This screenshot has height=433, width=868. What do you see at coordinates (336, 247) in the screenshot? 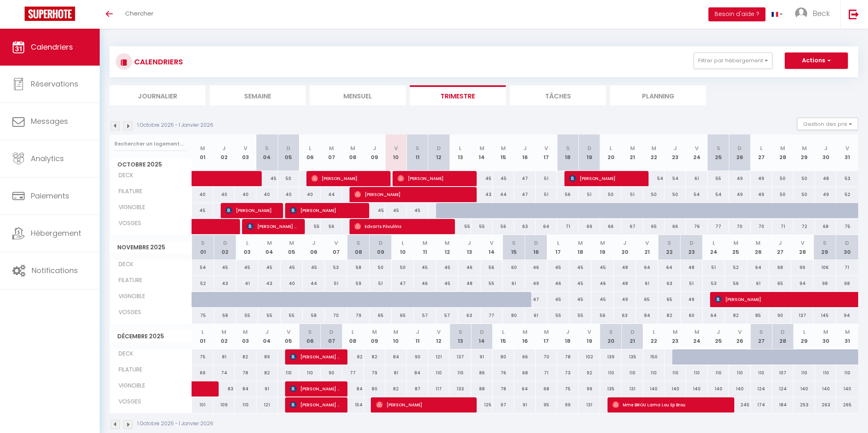
I see `th: 07` at bounding box center [336, 247].